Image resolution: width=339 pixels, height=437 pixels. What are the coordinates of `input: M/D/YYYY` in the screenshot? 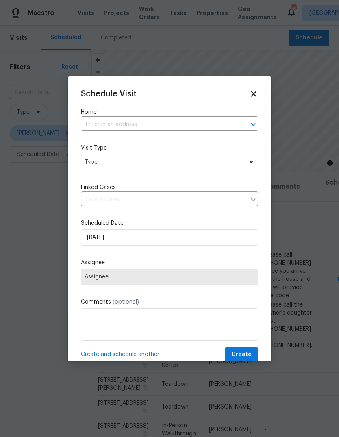 It's located at (169, 237).